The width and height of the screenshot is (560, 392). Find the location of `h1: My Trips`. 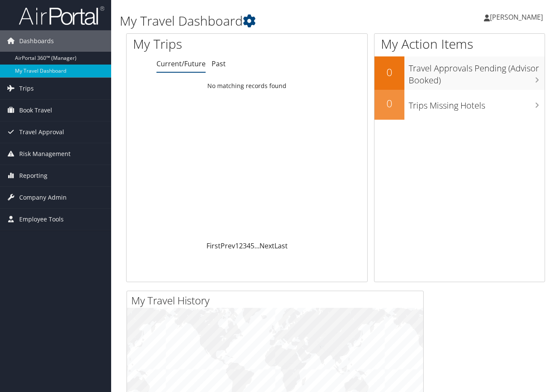

h1: My Trips is located at coordinates (197, 44).